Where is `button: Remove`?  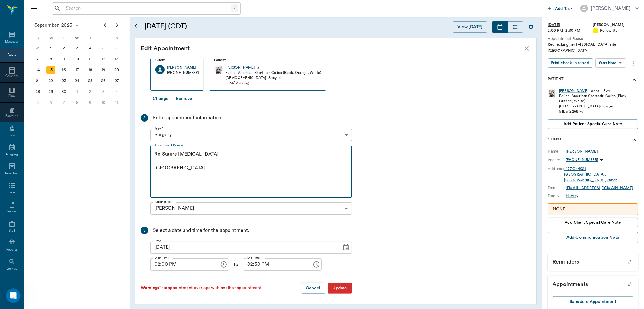 button: Remove is located at coordinates (184, 98).